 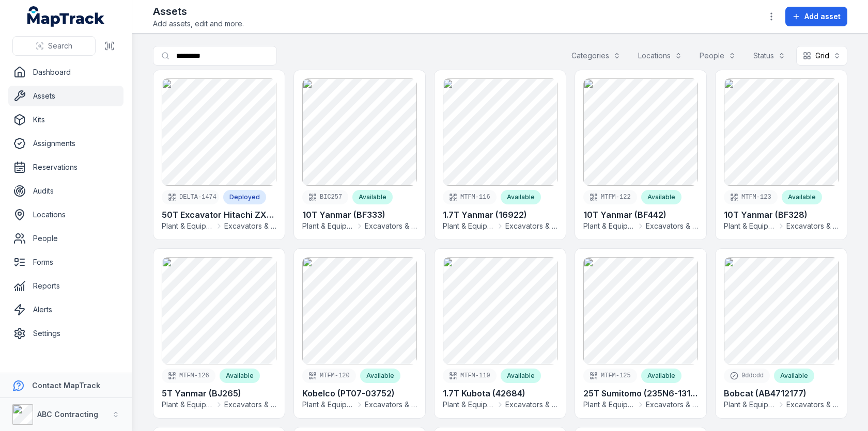 What do you see at coordinates (65, 143) in the screenshot?
I see `a: Assignments` at bounding box center [65, 143].